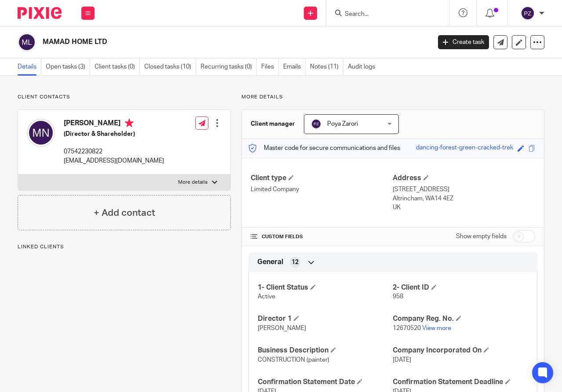 The height and width of the screenshot is (392, 562). What do you see at coordinates (464, 207) in the screenshot?
I see `p: UK` at bounding box center [464, 207].